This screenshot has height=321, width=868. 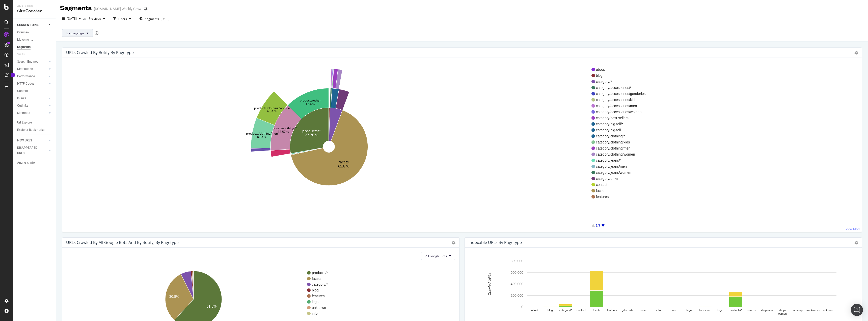 I want to click on span: category/accessories/kids, so click(x=621, y=100).